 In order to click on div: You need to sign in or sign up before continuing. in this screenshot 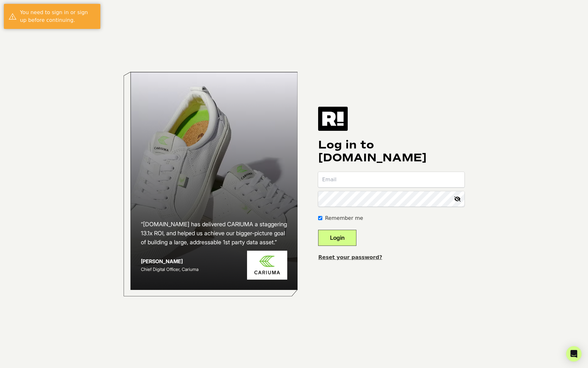, I will do `click(58, 16)`.